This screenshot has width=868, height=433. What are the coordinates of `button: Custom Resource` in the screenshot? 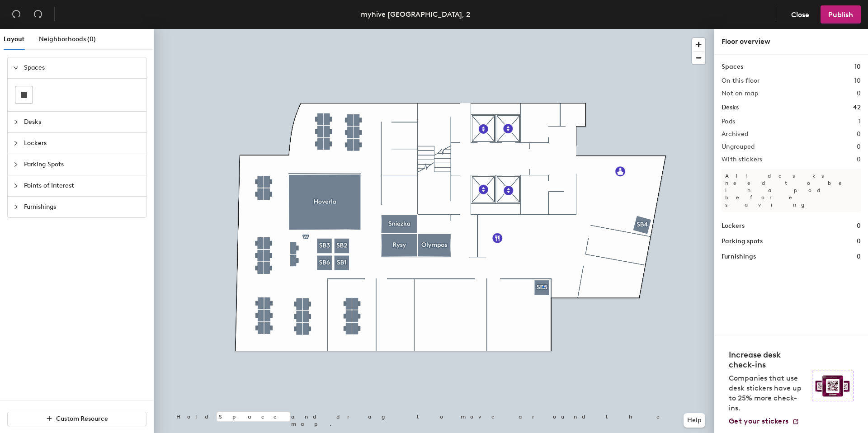 It's located at (77, 419).